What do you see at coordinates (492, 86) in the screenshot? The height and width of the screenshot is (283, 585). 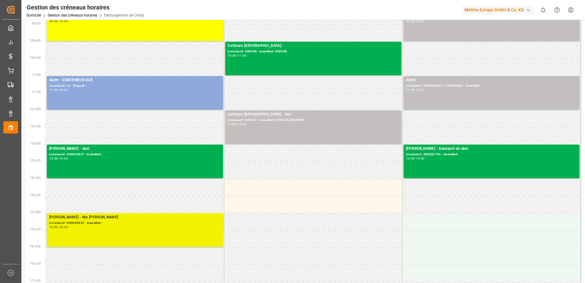 I see `div: Livraison# :4500002537 + 450002887 - Assiette# :` at bounding box center [492, 86].